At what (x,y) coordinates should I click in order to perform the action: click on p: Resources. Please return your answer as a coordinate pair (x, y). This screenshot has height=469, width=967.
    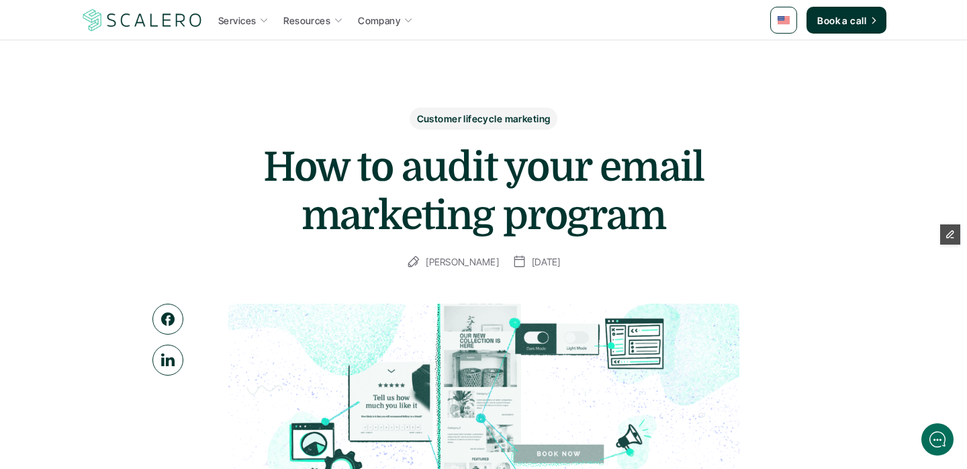
    Looking at the image, I should click on (307, 20).